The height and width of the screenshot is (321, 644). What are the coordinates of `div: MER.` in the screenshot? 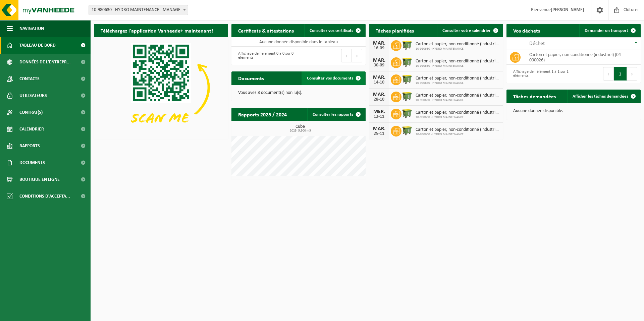 It's located at (379, 112).